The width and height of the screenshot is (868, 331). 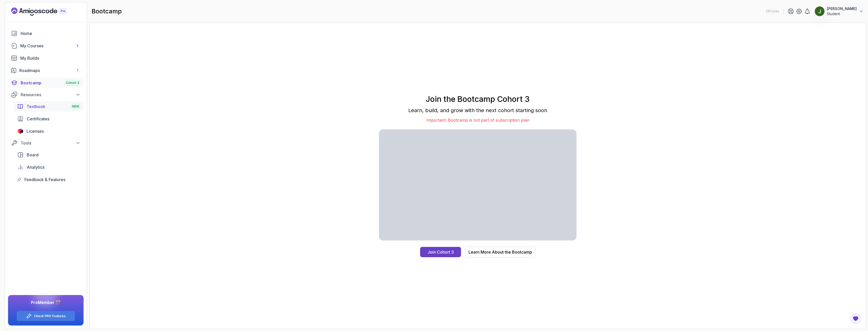 What do you see at coordinates (856, 319) in the screenshot?
I see `button: Open Feedback Button` at bounding box center [856, 319].